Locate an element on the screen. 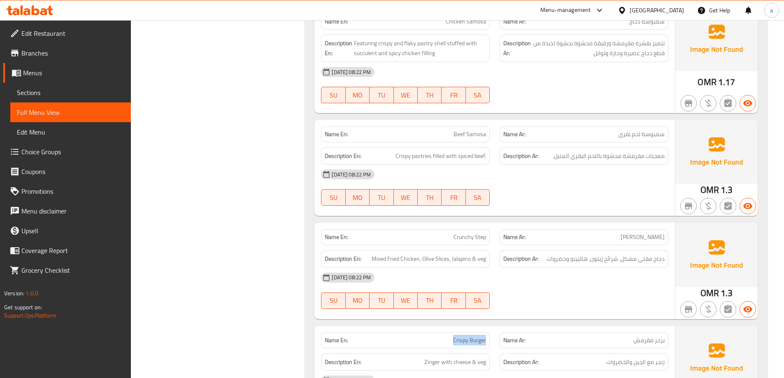 This screenshot has height=378, width=784. div: Menu-management is located at coordinates (565, 10).